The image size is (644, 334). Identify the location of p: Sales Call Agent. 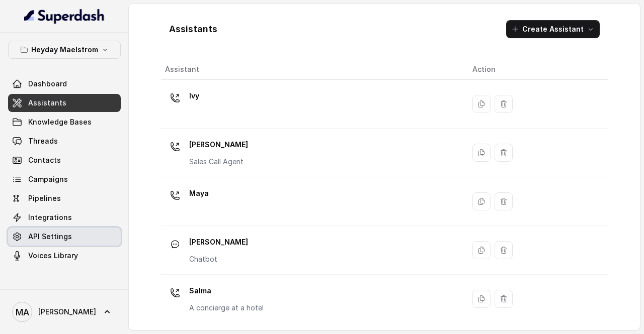
(219, 162).